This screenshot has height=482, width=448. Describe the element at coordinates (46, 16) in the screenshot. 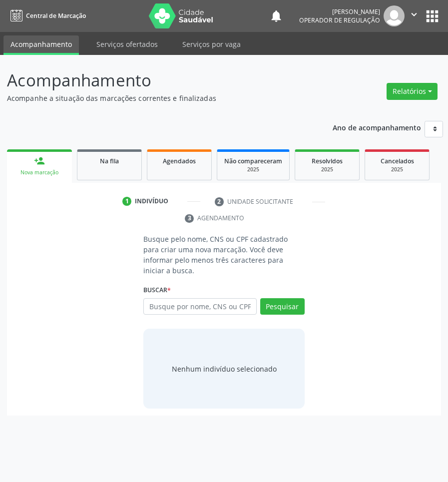

I see `a: Central de Marcação` at that location.